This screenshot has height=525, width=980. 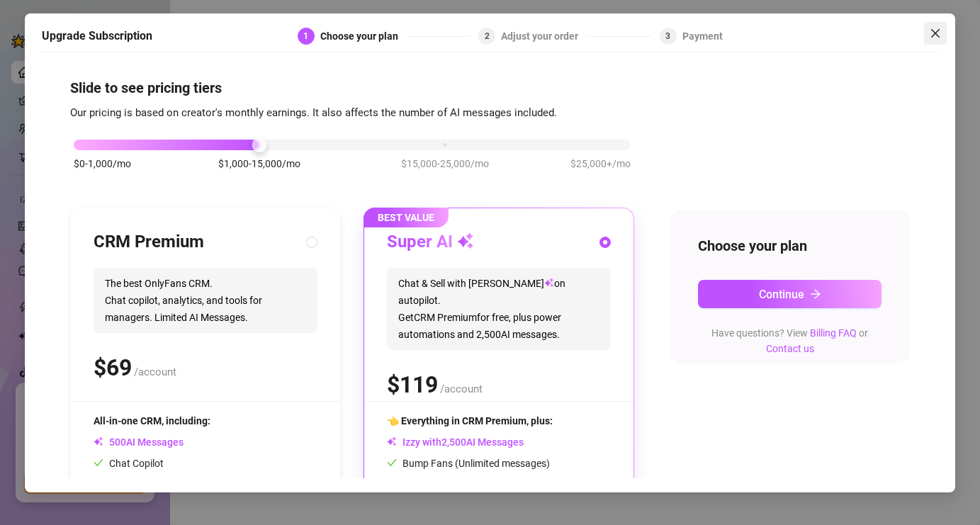 What do you see at coordinates (260, 164) in the screenshot?
I see `span: $1,000-15,000/mo` at bounding box center [260, 164].